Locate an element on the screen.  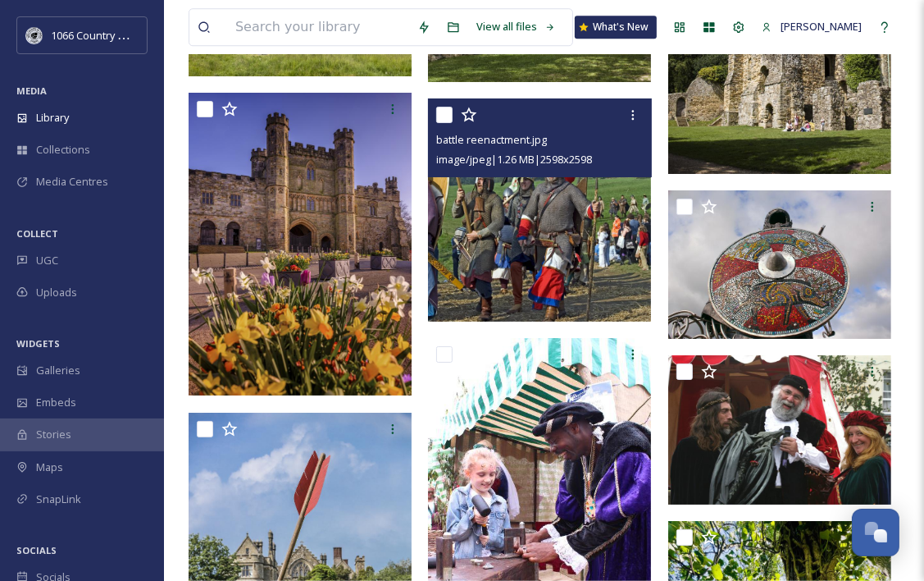
img: logo_footerstamp.png is located at coordinates (34, 35).